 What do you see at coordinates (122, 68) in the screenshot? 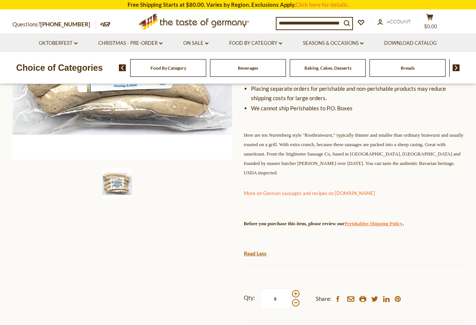
I see `img: previous arrow` at bounding box center [122, 68].